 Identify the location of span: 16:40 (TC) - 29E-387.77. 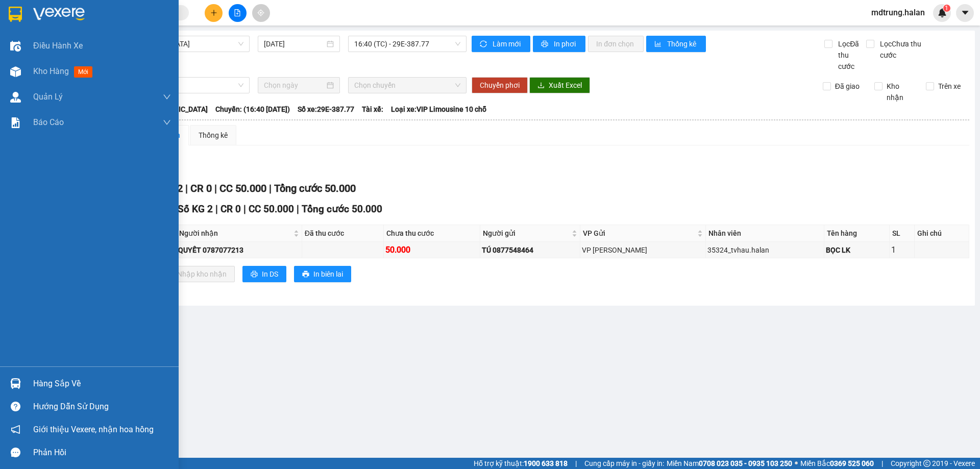
(408, 44).